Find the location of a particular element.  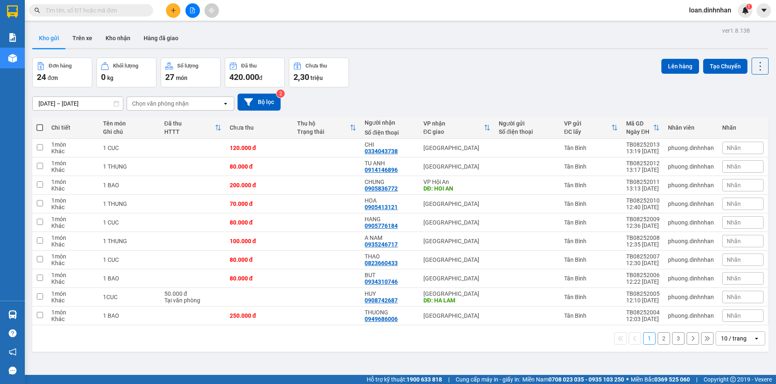

div: 0914146896 is located at coordinates (381, 170).